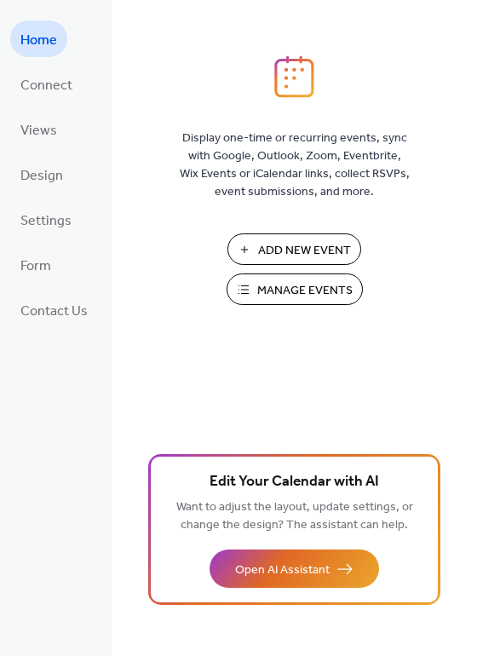  Describe the element at coordinates (295, 517) in the screenshot. I see `span: Want to adjust the layout, update settings, or change the design? The assistant can help.` at that location.